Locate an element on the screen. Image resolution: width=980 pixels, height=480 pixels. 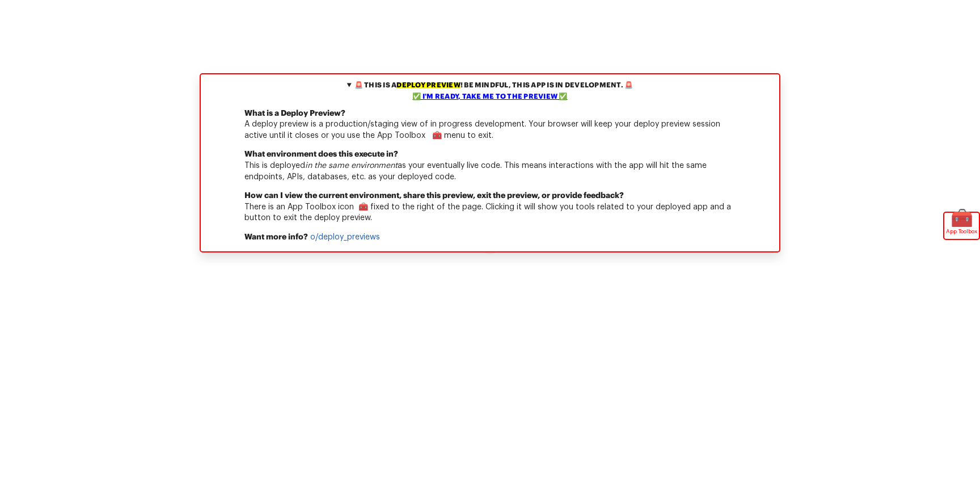
div: 🧰App Toolbox is located at coordinates (961, 226).